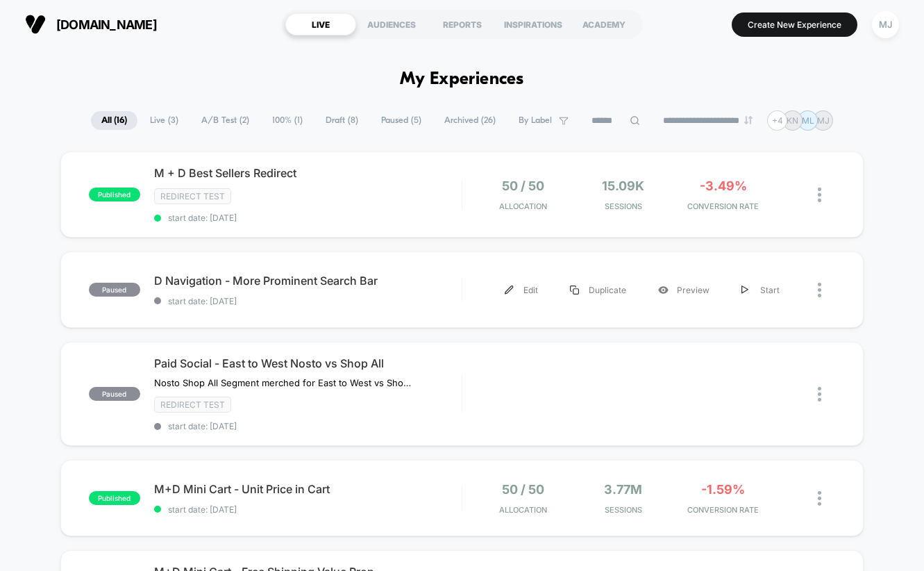 The width and height of the screenshot is (924, 571). What do you see at coordinates (402, 120) in the screenshot?
I see `span: Paused ( 5 )` at bounding box center [402, 120].